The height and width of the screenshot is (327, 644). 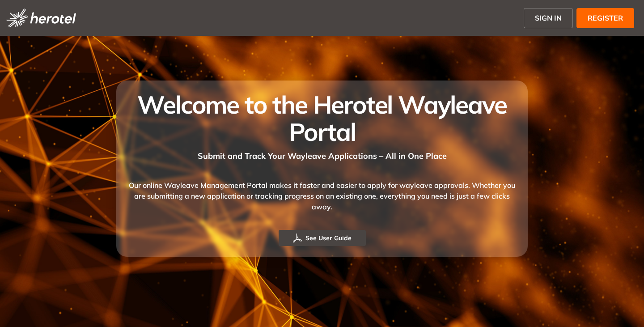 What do you see at coordinates (328, 238) in the screenshot?
I see `span: See User Guide` at bounding box center [328, 238].